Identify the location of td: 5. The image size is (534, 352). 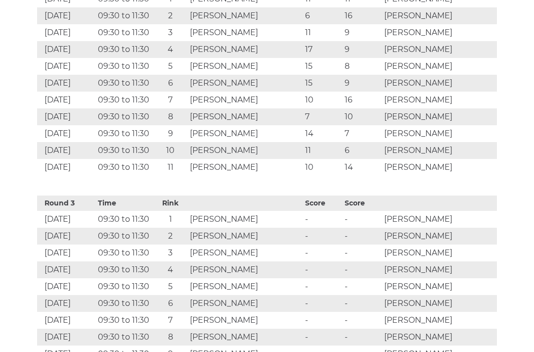
(171, 286).